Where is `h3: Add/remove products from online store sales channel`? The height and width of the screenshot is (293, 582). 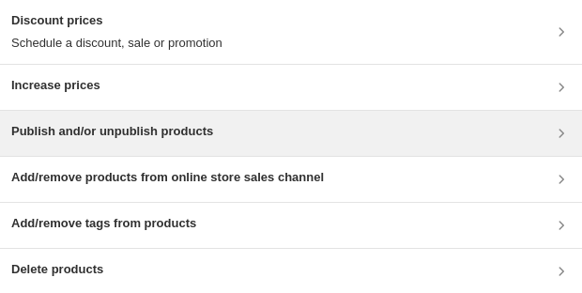
h3: Add/remove products from online store sales channel is located at coordinates (167, 177).